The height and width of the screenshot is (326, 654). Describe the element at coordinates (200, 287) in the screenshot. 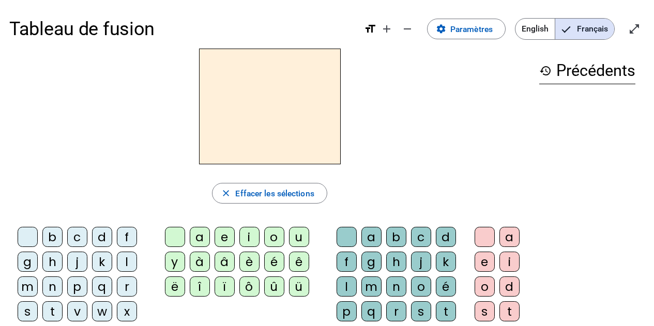

I see `div: î` at that location.